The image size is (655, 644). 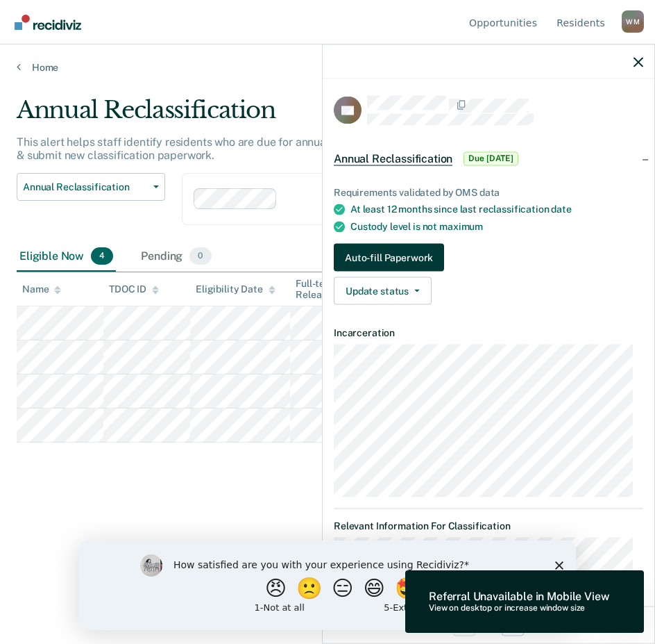 I want to click on div: Full-term Release Date, so click(x=333, y=289).